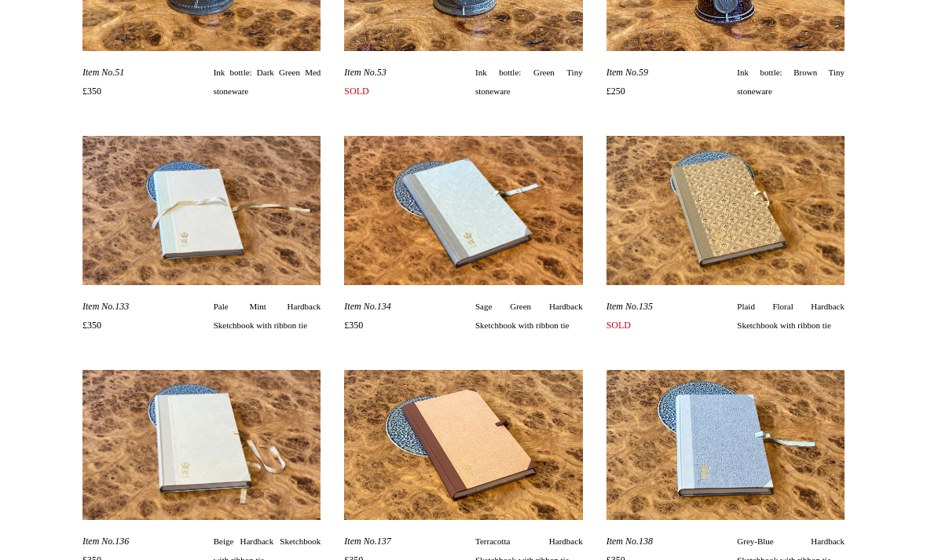 The image size is (927, 560). What do you see at coordinates (627, 72) in the screenshot?
I see `span: Item No.59` at bounding box center [627, 72].